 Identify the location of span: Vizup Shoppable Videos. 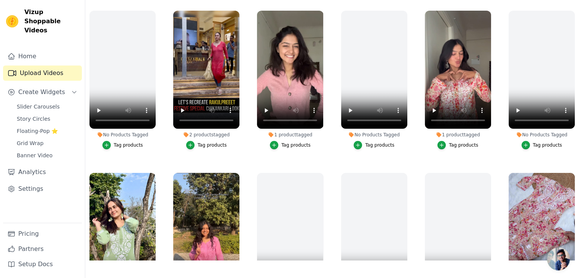
(51, 21).